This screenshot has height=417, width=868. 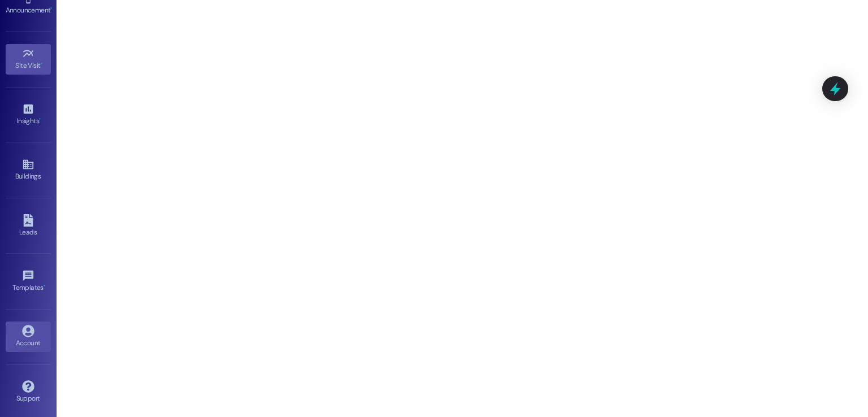 What do you see at coordinates (29, 170) in the screenshot?
I see `a: Buildings` at bounding box center [29, 170].